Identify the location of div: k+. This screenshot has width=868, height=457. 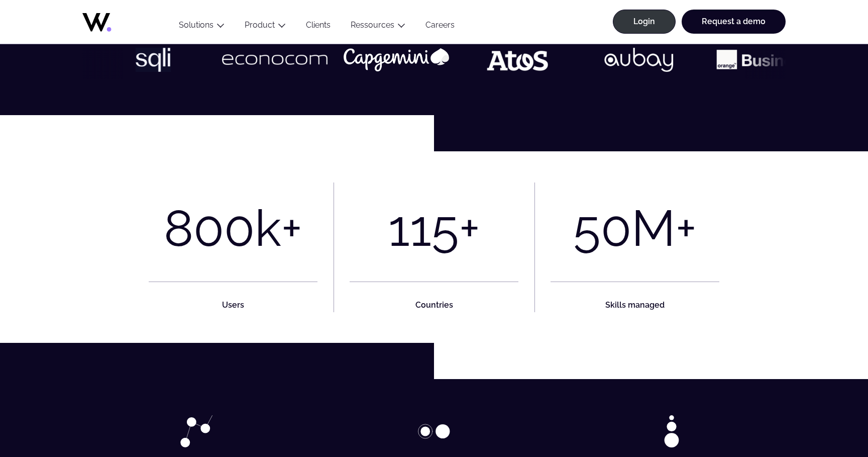
(279, 227).